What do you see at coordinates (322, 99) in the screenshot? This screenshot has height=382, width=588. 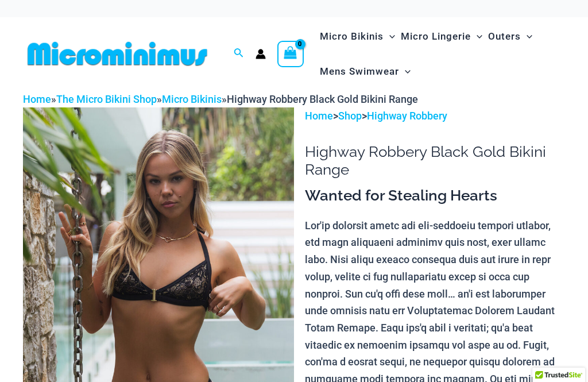 I see `span: Highway Robbery Black Gold Bikini Range` at bounding box center [322, 99].